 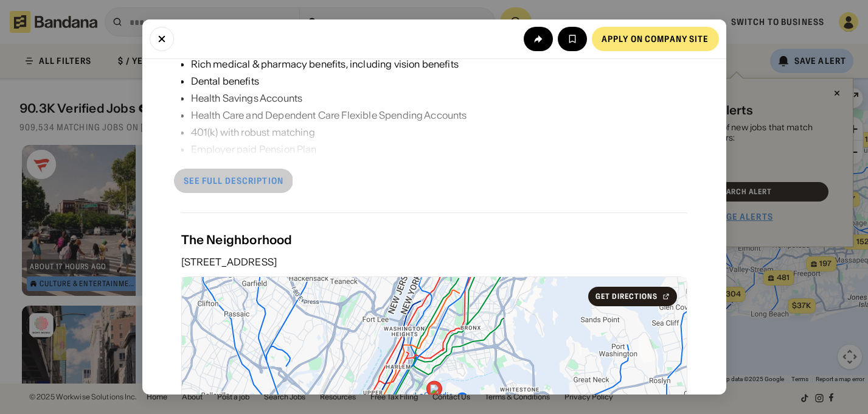 What do you see at coordinates (406, 115) in the screenshot?
I see `div: Health Care and Dependent Care Flexible Spending Accounts` at bounding box center [406, 115].